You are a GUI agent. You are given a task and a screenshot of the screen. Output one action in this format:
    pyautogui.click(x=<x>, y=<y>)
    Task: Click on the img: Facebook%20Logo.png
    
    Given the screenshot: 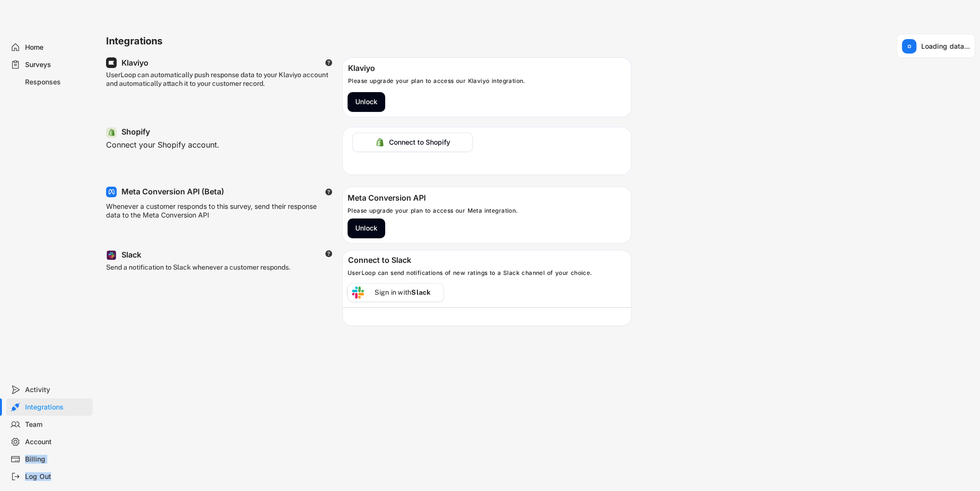 What is the action you would take?
    pyautogui.click(x=111, y=192)
    